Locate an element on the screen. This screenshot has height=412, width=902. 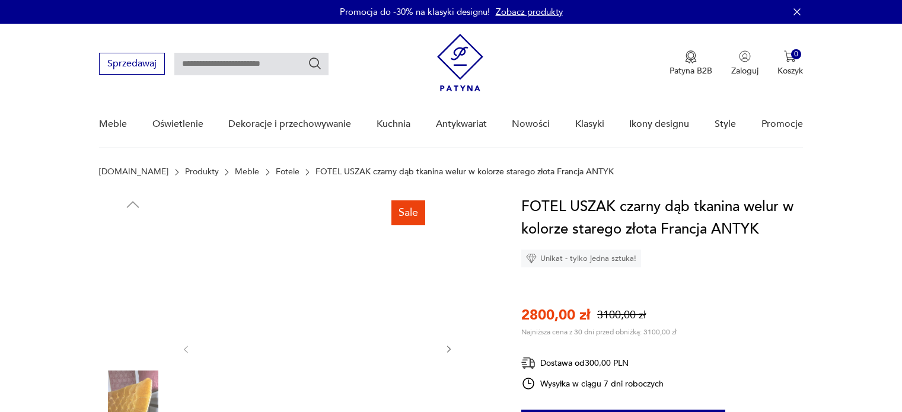
button: 0Koszyk is located at coordinates (790, 63).